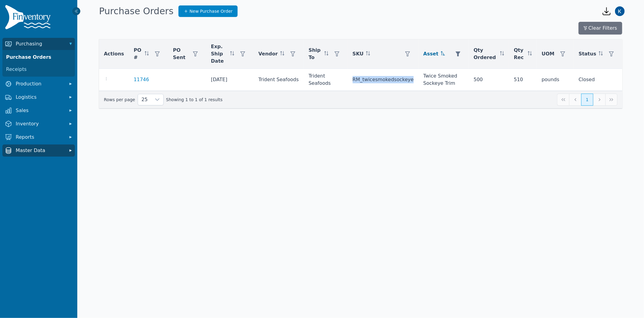 The image size is (644, 318). I want to click on h1: Purchase Orders, so click(136, 11).